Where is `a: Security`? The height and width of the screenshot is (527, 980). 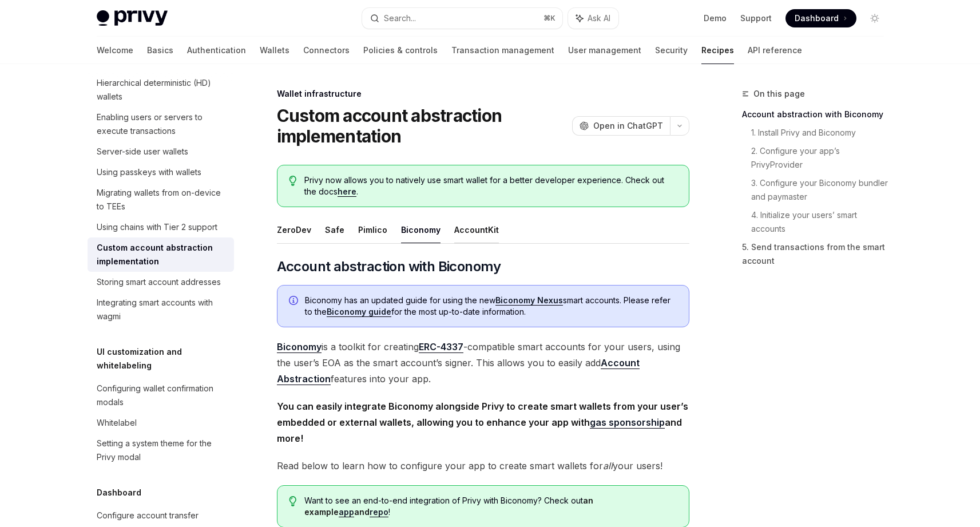 a: Security is located at coordinates (671, 50).